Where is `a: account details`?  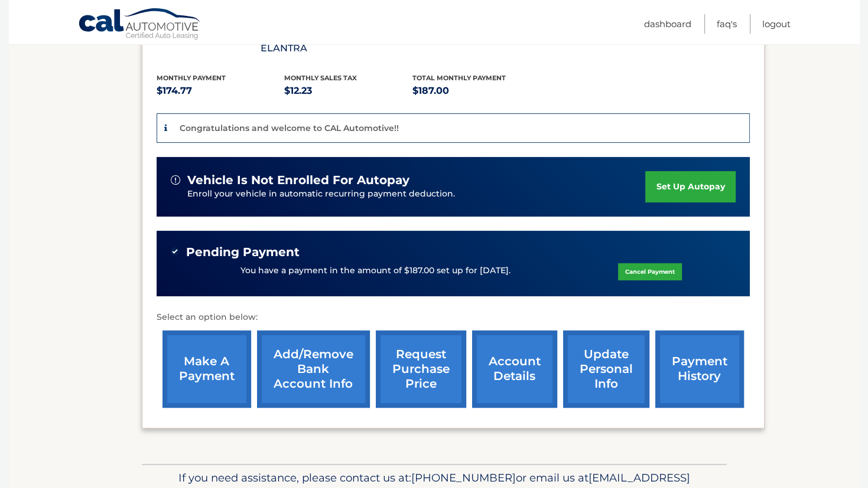 a: account details is located at coordinates (514, 369).